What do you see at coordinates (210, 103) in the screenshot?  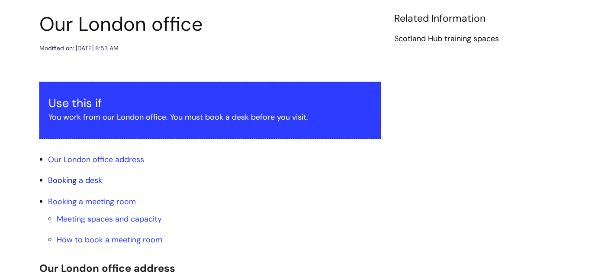 I see `h3: Use this if` at bounding box center [210, 103].